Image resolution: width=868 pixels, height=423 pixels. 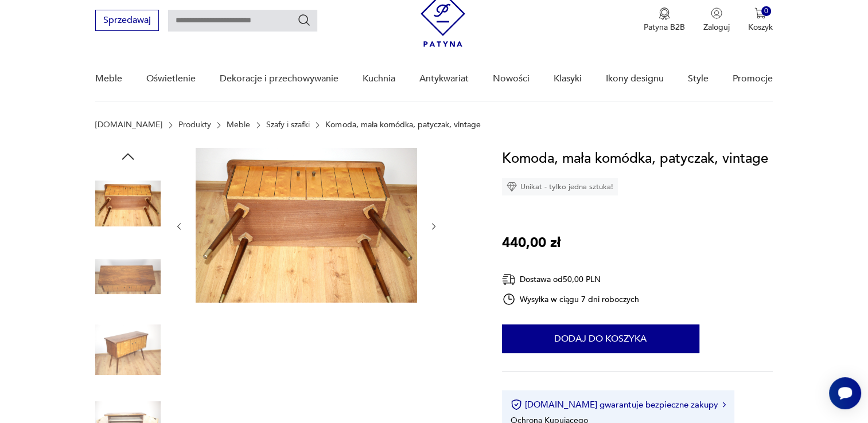 What do you see at coordinates (444, 78) in the screenshot?
I see `a: Antykwariat` at bounding box center [444, 78].